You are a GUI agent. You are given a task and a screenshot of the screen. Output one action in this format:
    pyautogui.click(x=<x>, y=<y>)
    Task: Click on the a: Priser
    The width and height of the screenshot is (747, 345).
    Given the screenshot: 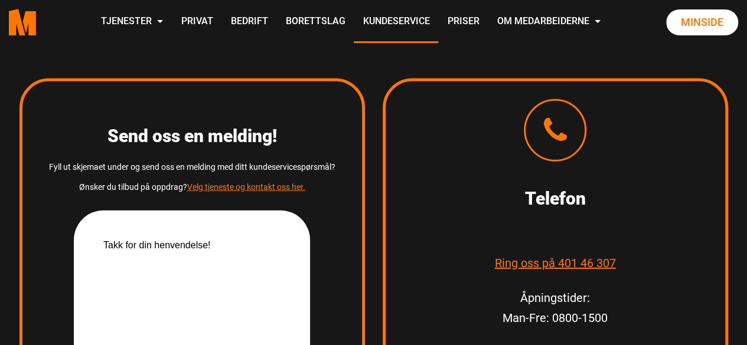 What is the action you would take?
    pyautogui.click(x=463, y=22)
    